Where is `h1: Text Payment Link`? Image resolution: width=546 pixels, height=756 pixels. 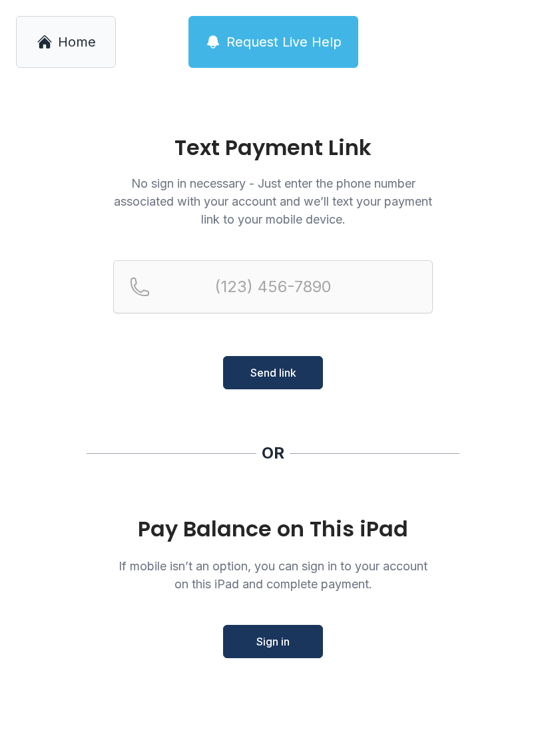
h1: Text Payment Link is located at coordinates (273, 148).